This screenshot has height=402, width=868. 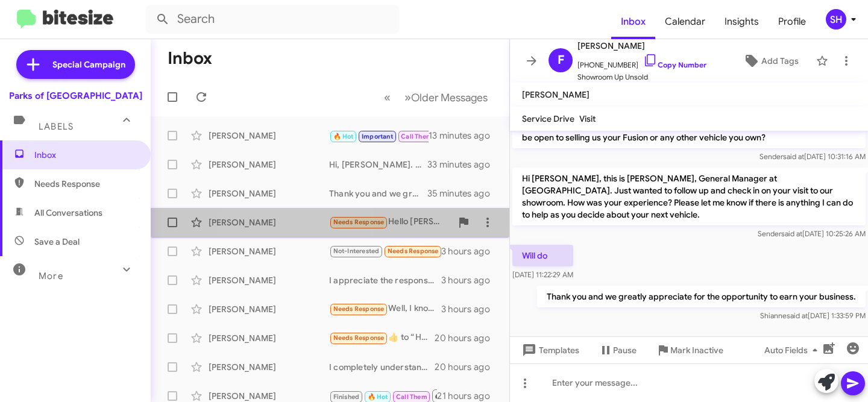 I want to click on span: Add Tags, so click(x=780, y=61).